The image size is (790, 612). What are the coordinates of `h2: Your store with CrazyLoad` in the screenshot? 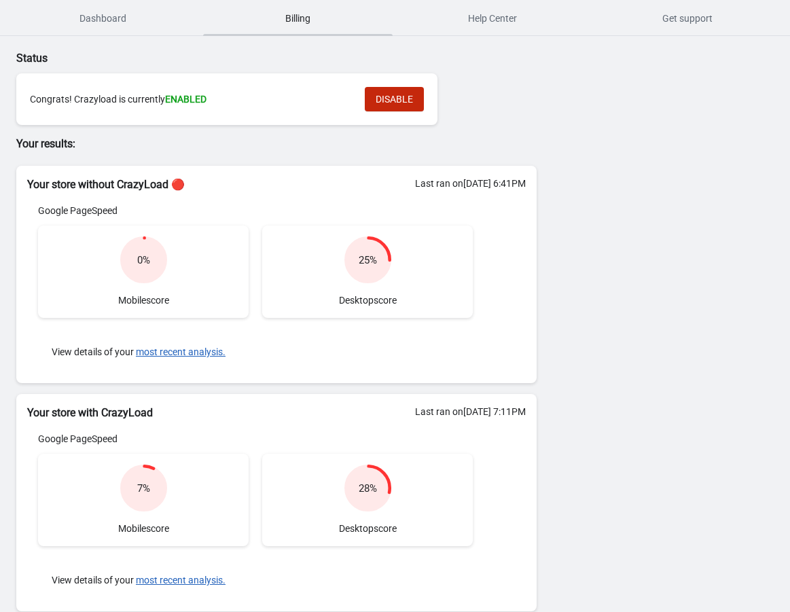 It's located at (276, 413).